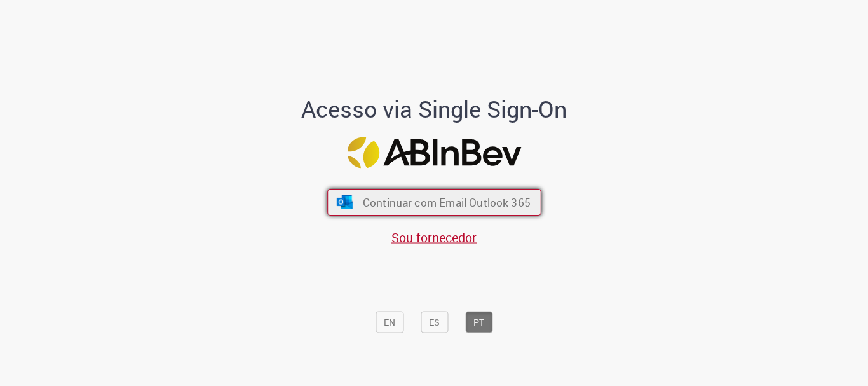 The image size is (868, 386). I want to click on h1: Acesso via Single Sign-On, so click(434, 109).